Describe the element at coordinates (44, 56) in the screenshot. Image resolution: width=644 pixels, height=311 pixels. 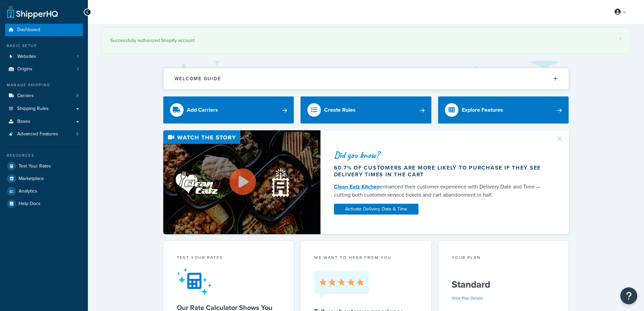
I see `a: Websites1` at that location.